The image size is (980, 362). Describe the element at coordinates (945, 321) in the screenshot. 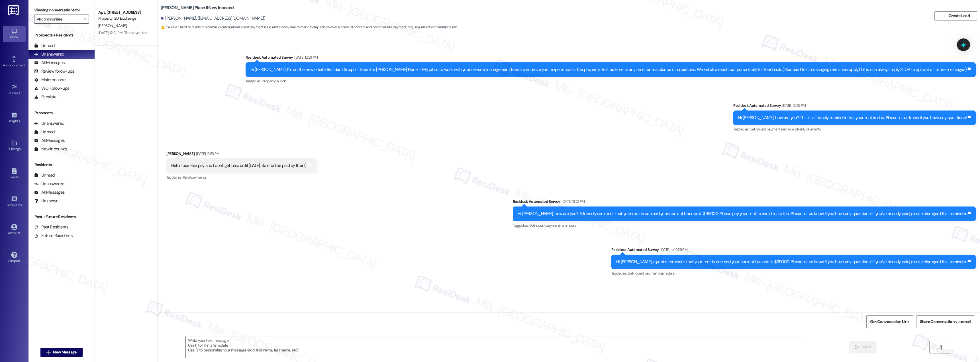

I see `button: Share Conversation via email` at that location.